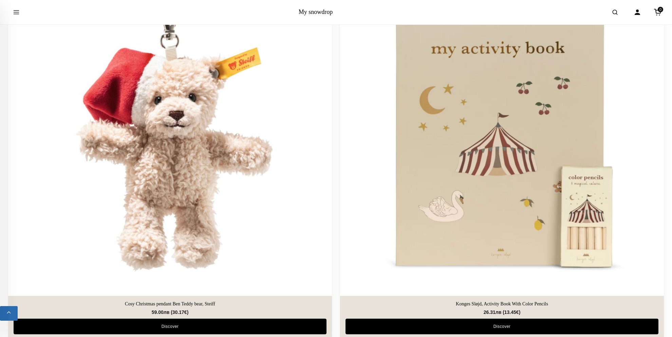  I want to click on span: 26.31, so click(493, 312).